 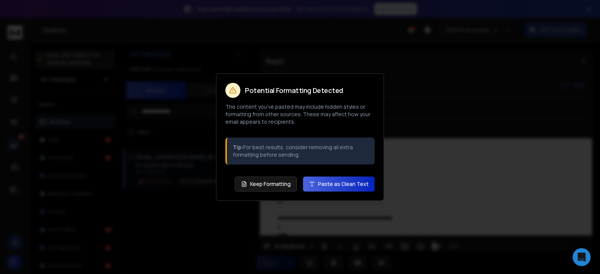 What do you see at coordinates (266, 184) in the screenshot?
I see `button: Keep Formatting` at bounding box center [266, 184].